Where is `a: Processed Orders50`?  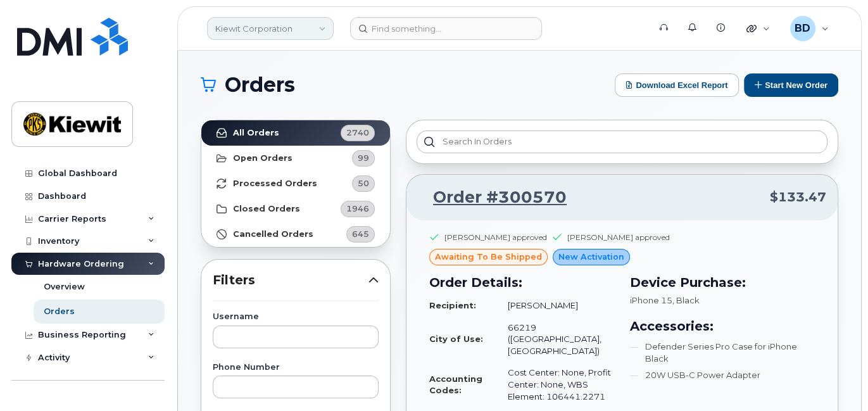
a: Processed Orders50 is located at coordinates (296, 184).